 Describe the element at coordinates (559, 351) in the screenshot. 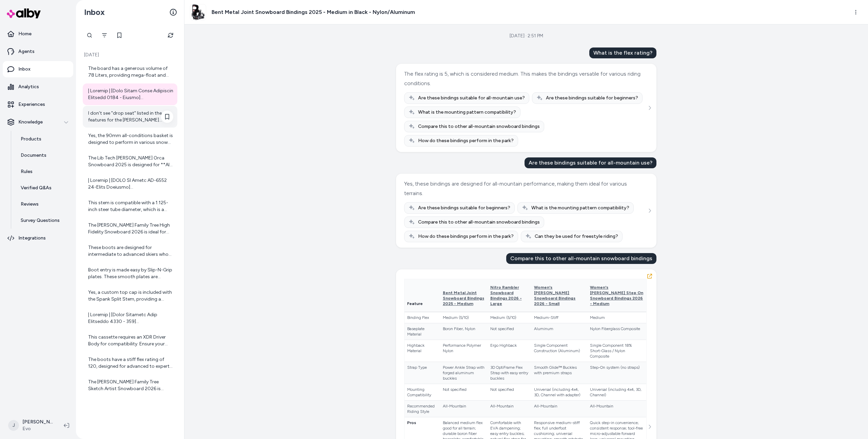

I see `td: Single Component Construction (Aluminum)` at that location.